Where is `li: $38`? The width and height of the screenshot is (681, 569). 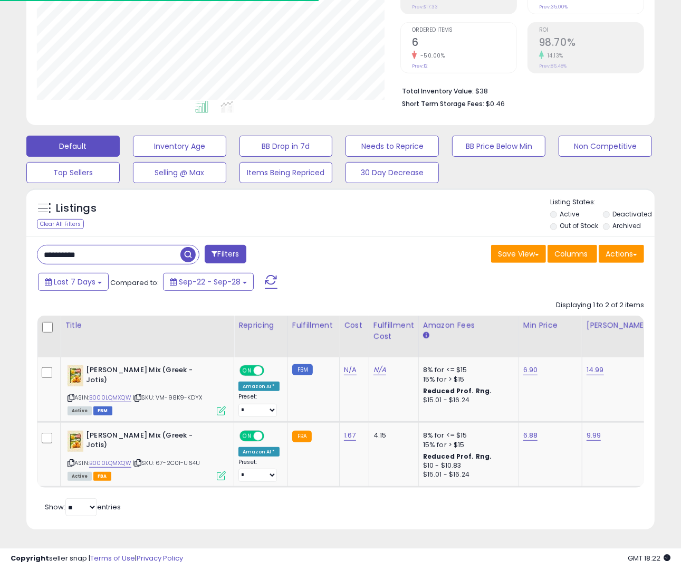 li: $38 is located at coordinates (519, 90).